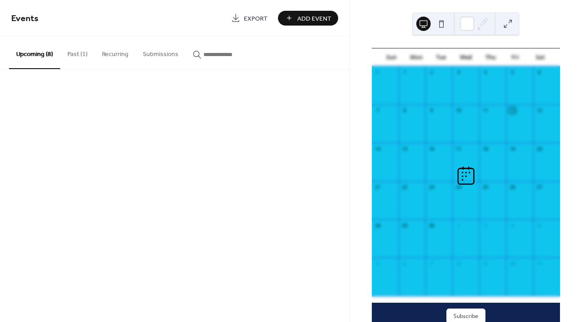 This screenshot has height=322, width=582. Describe the element at coordinates (391, 57) in the screenshot. I see `div: Sun` at that location.